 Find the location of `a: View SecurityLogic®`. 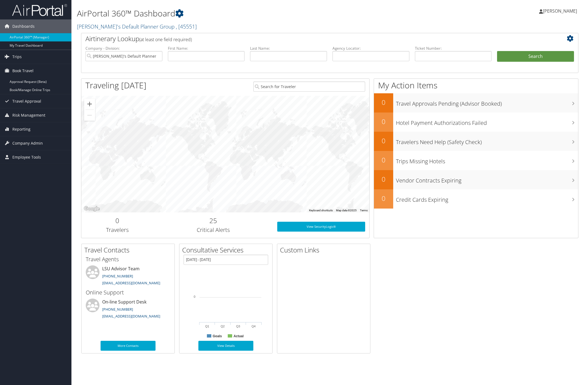

a: View SecurityLogic® is located at coordinates (321, 227).